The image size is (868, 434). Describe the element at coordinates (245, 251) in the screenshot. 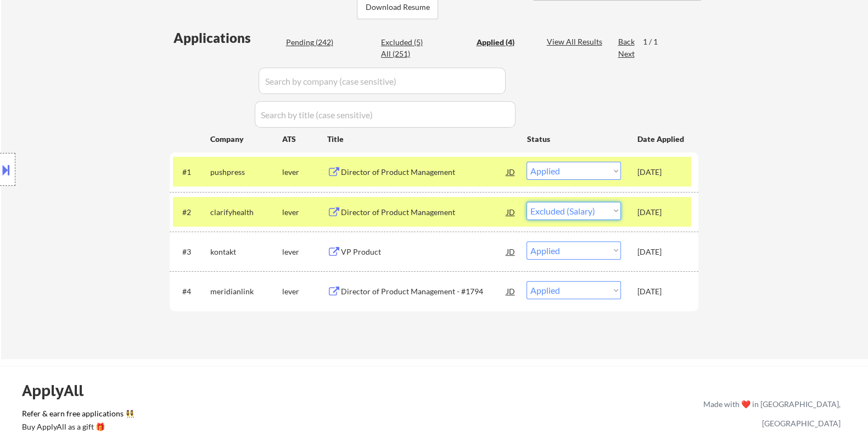

I see `div: kontakt` at that location.